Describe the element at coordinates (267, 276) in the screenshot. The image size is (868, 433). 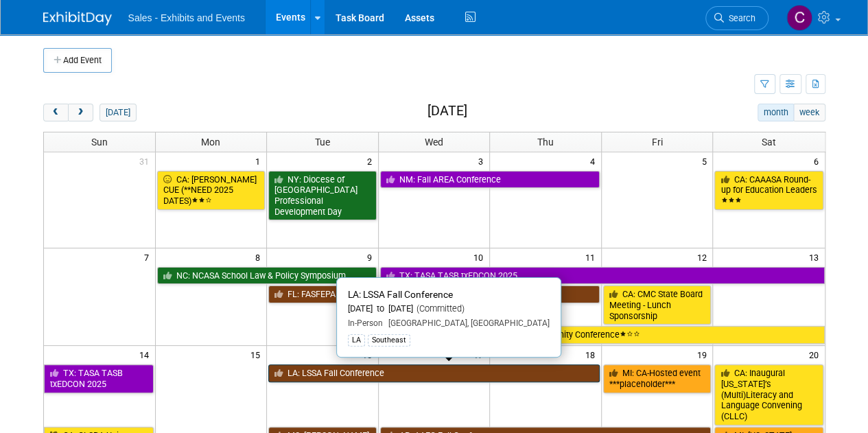
I see `a: NC: NCASA School Law & Policy Symposium` at that location.